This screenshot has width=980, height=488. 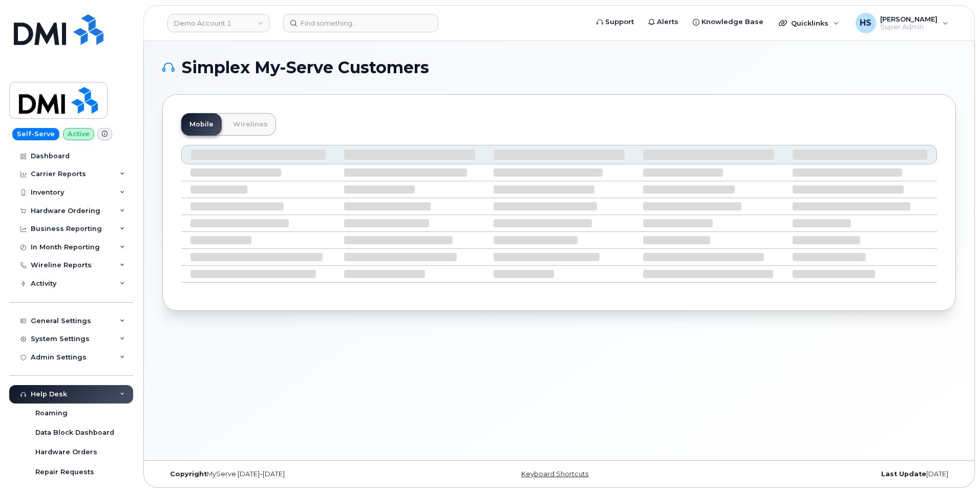 What do you see at coordinates (904, 474) in the screenshot?
I see `strong: Last Update` at bounding box center [904, 474].